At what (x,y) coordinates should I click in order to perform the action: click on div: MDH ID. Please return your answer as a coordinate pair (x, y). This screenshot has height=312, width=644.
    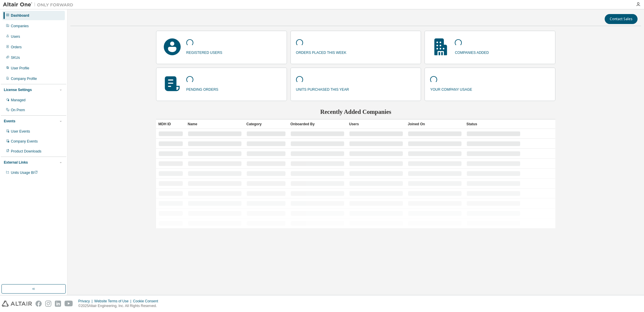
    Looking at the image, I should click on (171, 124).